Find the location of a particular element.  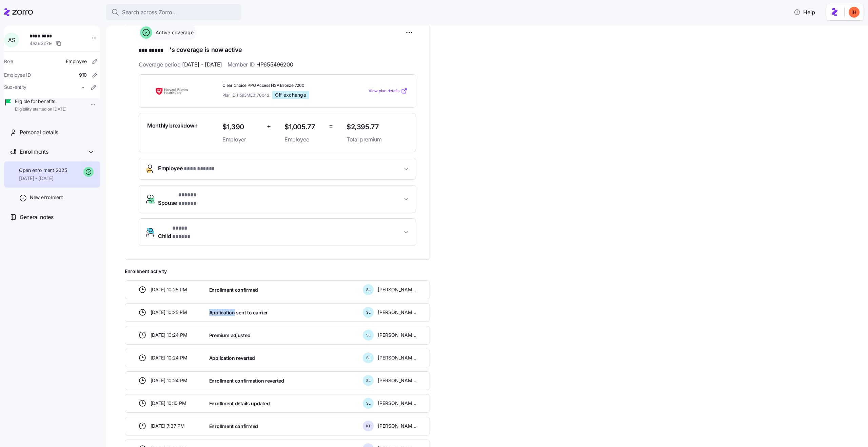

span: Enrollments is located at coordinates (34, 151).